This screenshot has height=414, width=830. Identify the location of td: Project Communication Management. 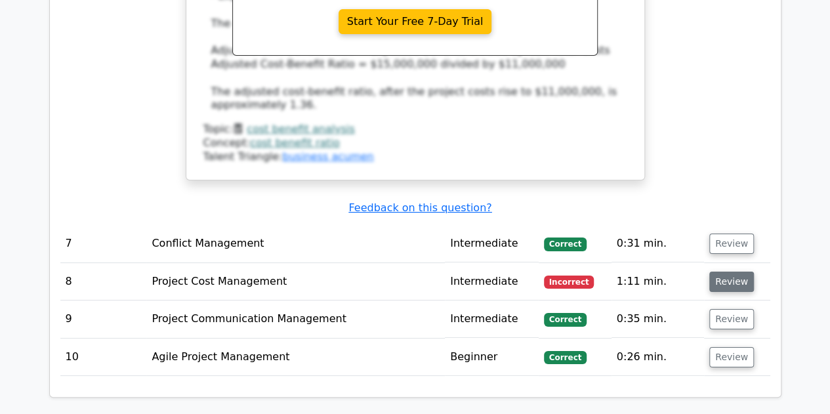
(295, 319).